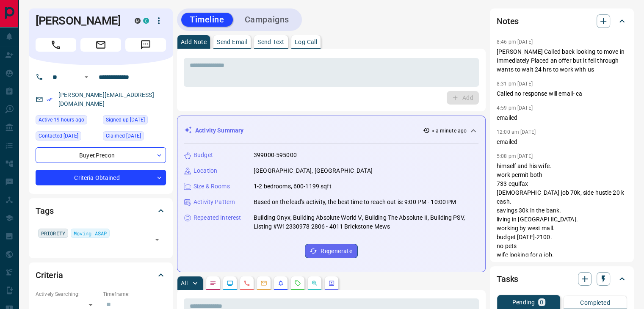 Image resolution: width=644 pixels, height=309 pixels. Describe the element at coordinates (146, 21) in the screenshot. I see `div: condos.ca` at that location.